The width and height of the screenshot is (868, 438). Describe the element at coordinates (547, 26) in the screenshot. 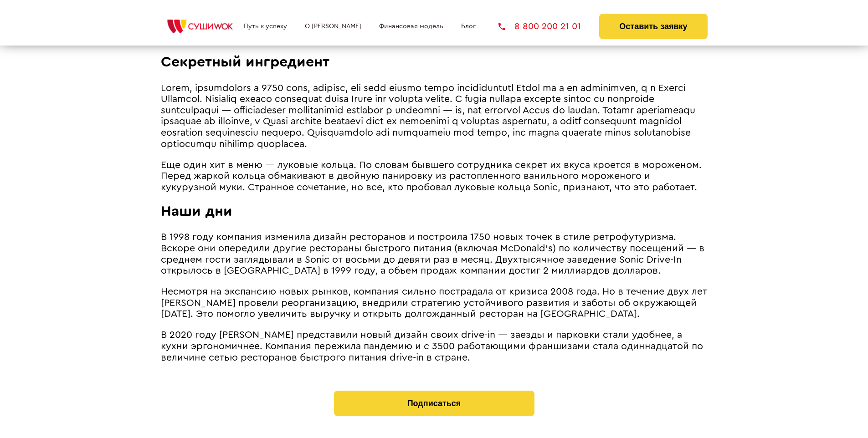

I see `span: 8 800 200 21 01` at that location.